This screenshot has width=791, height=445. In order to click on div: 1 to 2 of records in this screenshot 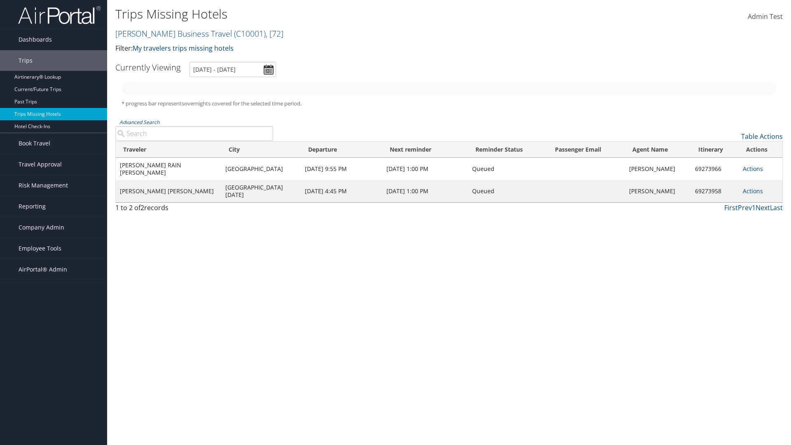, I will do `click(194, 210)`.